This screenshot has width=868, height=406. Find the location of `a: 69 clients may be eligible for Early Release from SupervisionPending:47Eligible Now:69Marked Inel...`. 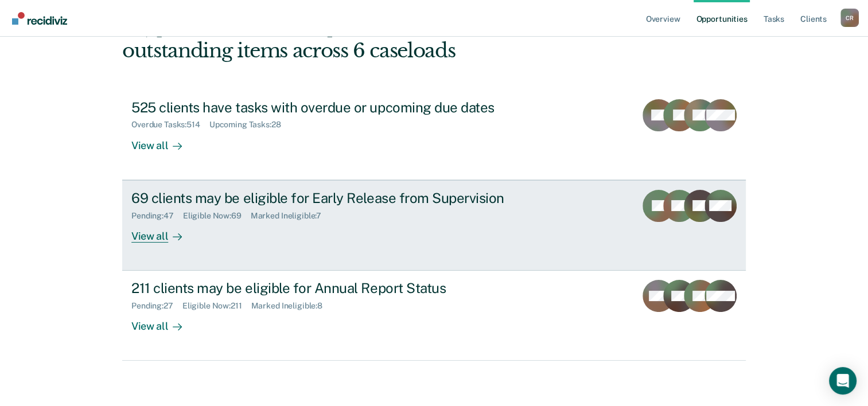

a: 69 clients may be eligible for Early Release from SupervisionPending:47Eligible Now:69Marked Inel... is located at coordinates (433, 225).